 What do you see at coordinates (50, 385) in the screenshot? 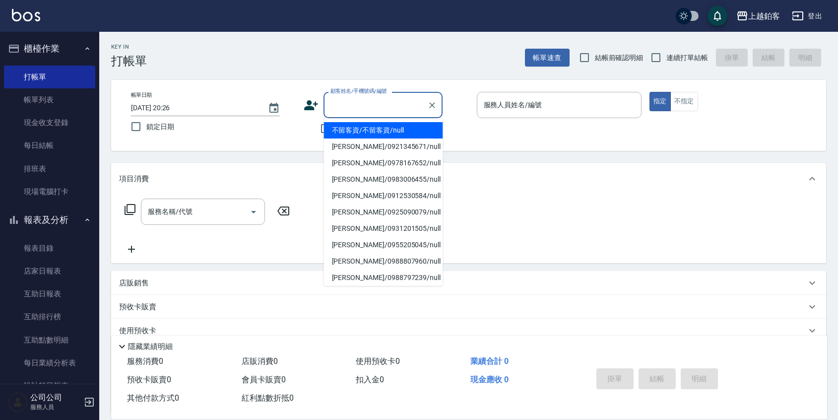
I see `a: 設計師日報表` at bounding box center [50, 385].